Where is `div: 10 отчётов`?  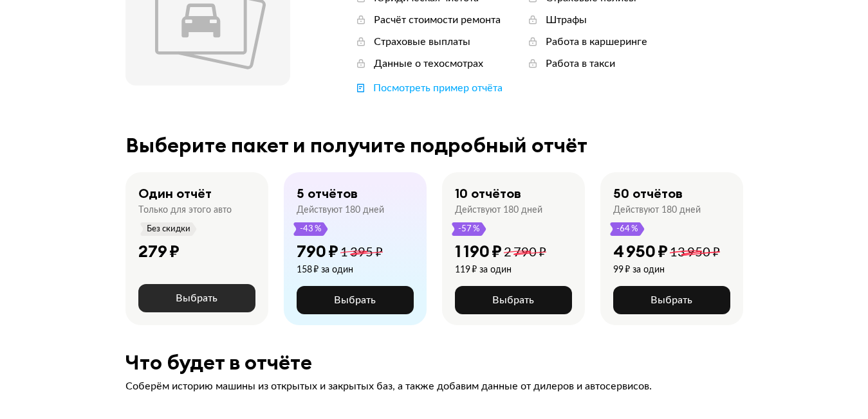 div: 10 отчётов is located at coordinates (487, 193).